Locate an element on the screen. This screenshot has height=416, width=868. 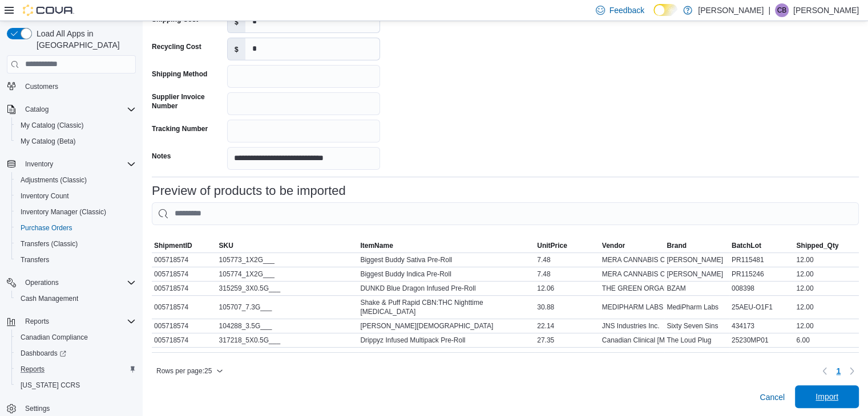
button: Canadian Compliance is located at coordinates (76, 338).